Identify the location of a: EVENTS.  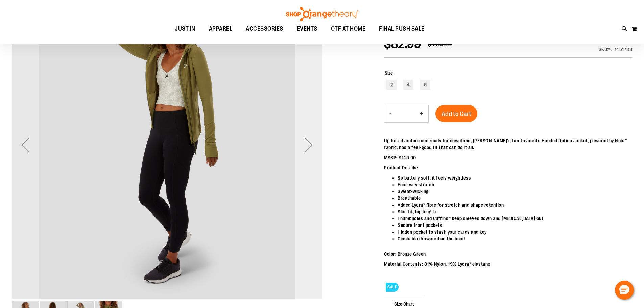
(307, 29).